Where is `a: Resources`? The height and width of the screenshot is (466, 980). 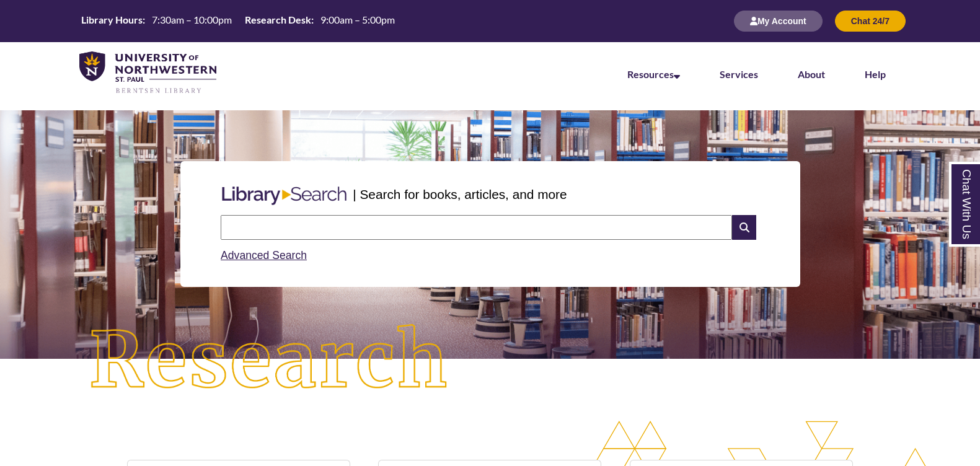
a: Resources is located at coordinates (653, 74).